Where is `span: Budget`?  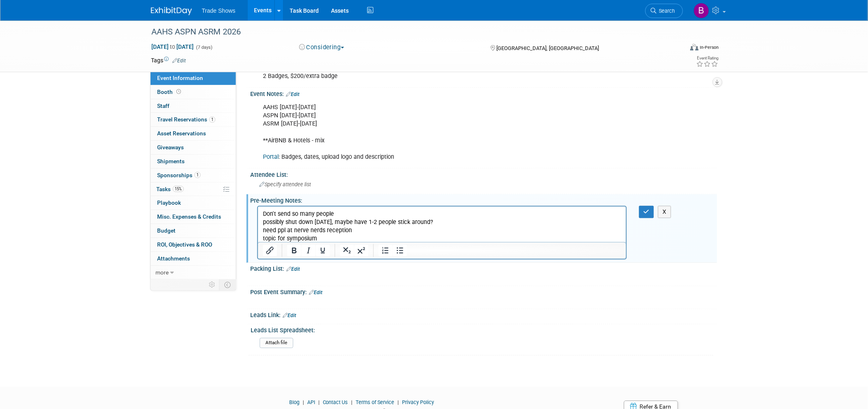 span: Budget is located at coordinates (166, 230).